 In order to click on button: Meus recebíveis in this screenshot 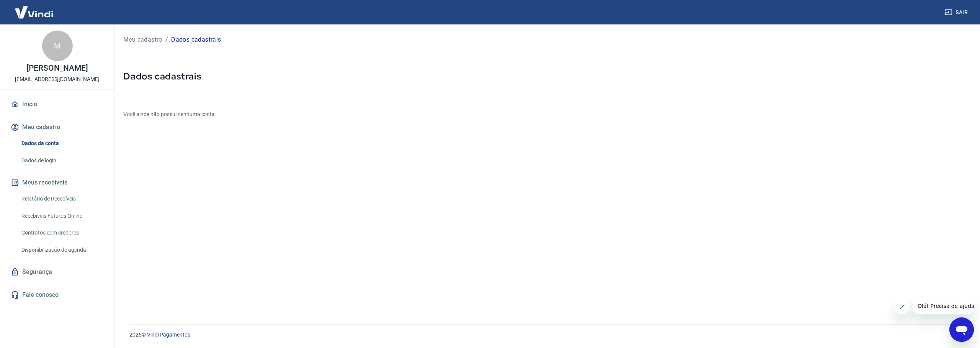, I will do `click(57, 183)`.